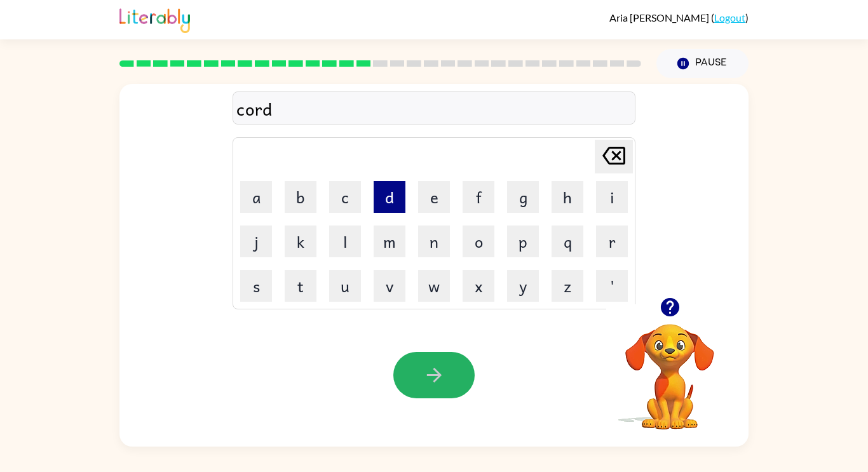 This screenshot has width=868, height=472. What do you see at coordinates (703, 63) in the screenshot?
I see `button: Pause` at bounding box center [703, 63].